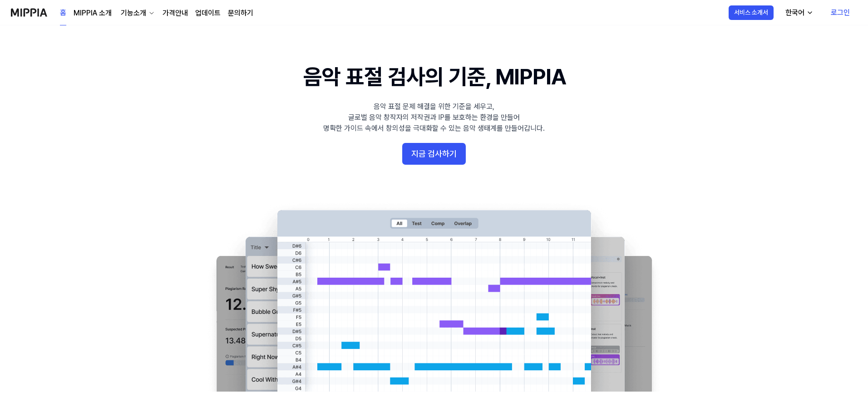 This screenshot has height=417, width=868. Describe the element at coordinates (799, 13) in the screenshot. I see `button: 한국어` at that location.